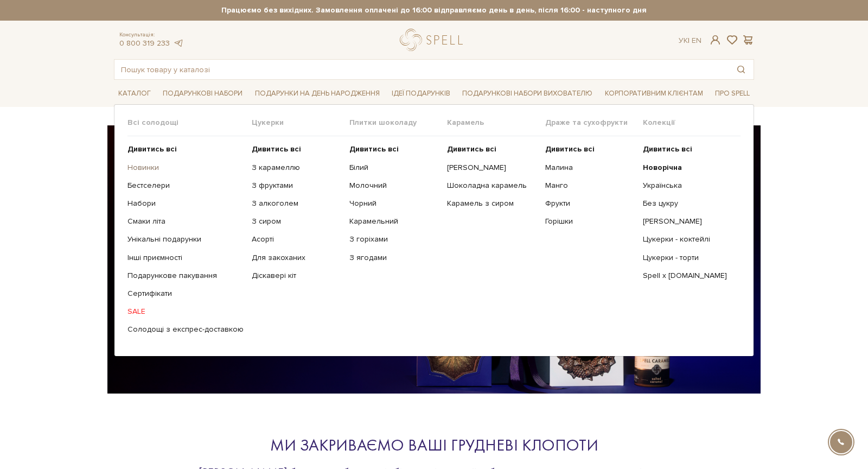  What do you see at coordinates (662, 167) in the screenshot?
I see `b: Новорічна` at bounding box center [662, 167].